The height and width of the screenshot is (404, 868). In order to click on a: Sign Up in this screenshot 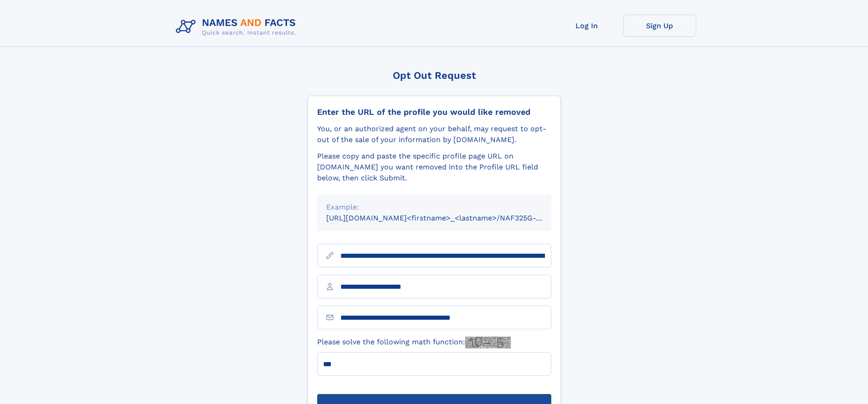, I will do `click(660, 25)`.